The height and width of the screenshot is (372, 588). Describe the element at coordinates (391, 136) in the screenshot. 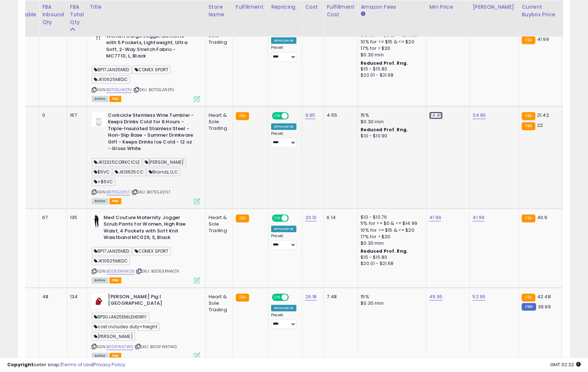

I see `div: $10 - $10.90` at that location.